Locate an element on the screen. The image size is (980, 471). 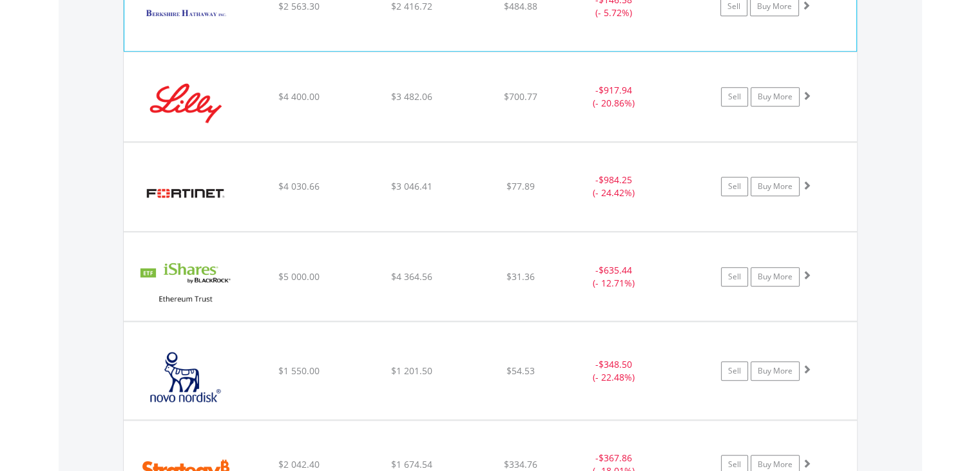
span: $700.77 is located at coordinates (520, 96).